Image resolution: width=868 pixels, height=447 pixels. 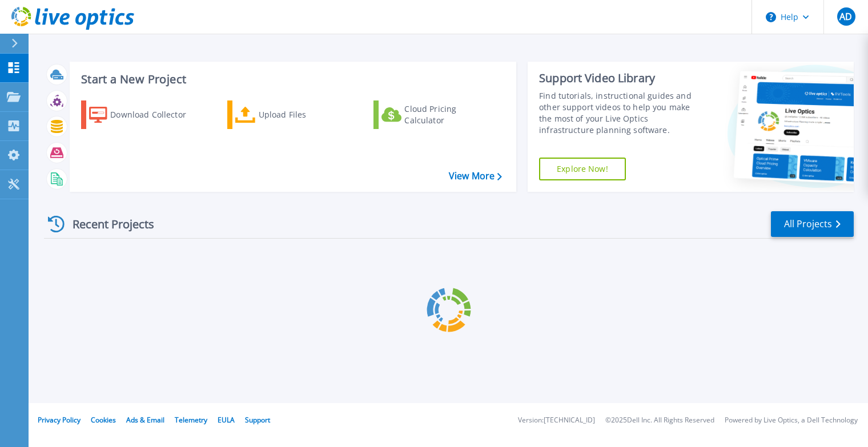 I want to click on a: Telemetry, so click(x=191, y=419).